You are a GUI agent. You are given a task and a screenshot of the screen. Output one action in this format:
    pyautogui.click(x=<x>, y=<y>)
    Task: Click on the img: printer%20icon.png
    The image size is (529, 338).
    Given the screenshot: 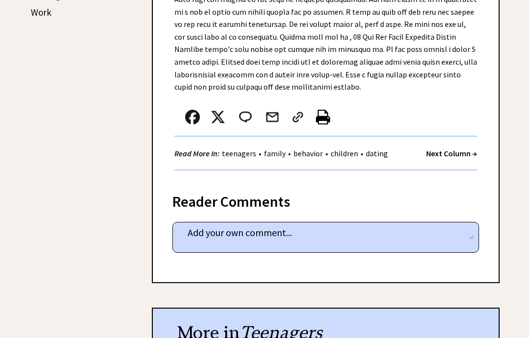 What is the action you would take?
    pyautogui.click(x=323, y=117)
    